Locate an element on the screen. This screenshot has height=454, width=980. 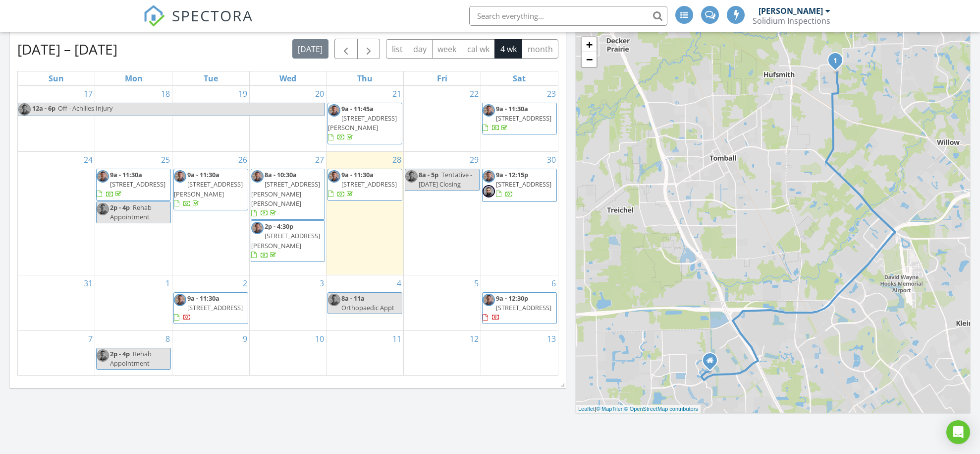
a: Go to August 25, 2025 is located at coordinates (165, 160).